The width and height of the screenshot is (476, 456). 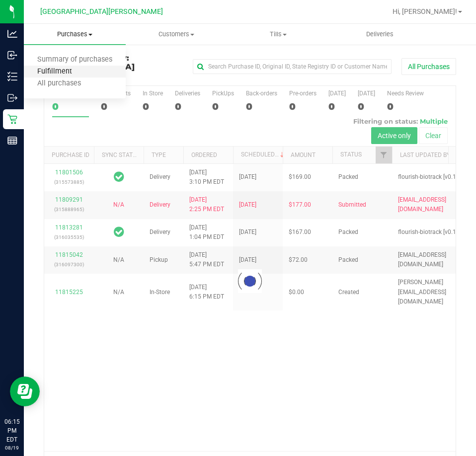 What do you see at coordinates (12, 448) in the screenshot?
I see `p: 08/19` at bounding box center [12, 448].